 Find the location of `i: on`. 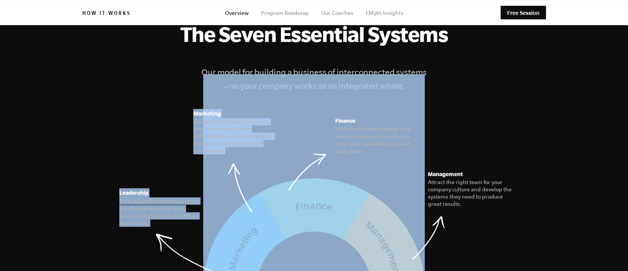

i: on is located at coordinates (171, 208).